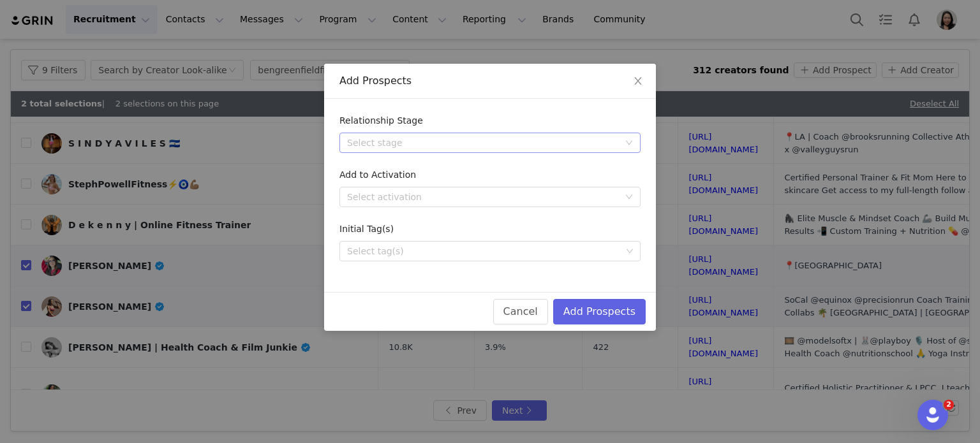  Describe the element at coordinates (637, 81) in the screenshot. I see `button: Close` at that location.